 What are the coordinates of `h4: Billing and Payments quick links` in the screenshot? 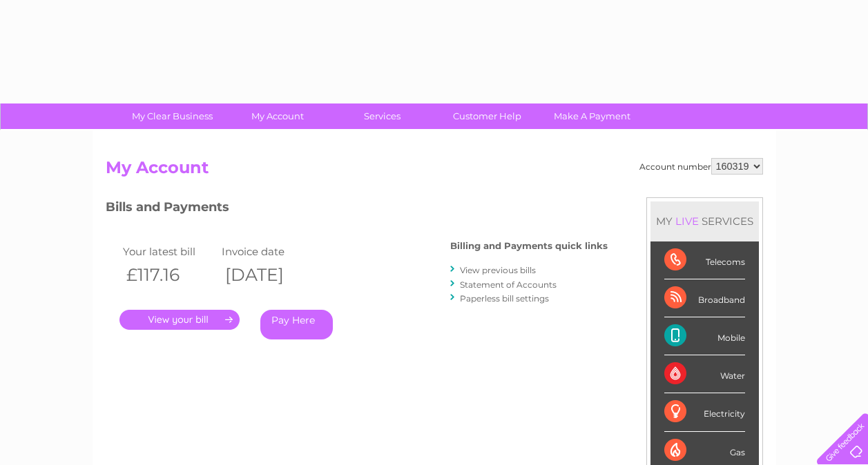 It's located at (529, 246).